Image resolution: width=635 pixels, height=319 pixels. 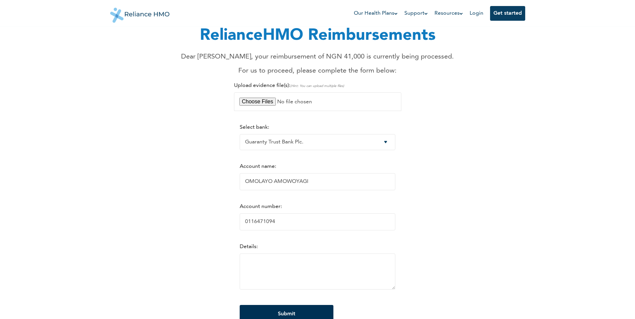 What do you see at coordinates (476, 13) in the screenshot?
I see `a: Login` at bounding box center [476, 13].